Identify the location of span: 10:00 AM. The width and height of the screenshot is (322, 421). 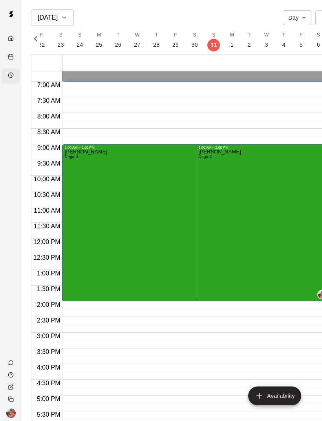
(47, 179).